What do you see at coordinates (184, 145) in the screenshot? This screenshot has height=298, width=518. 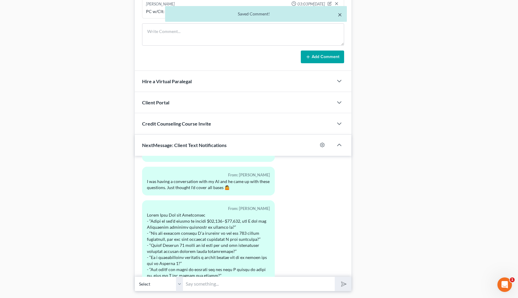 I see `span: NextMessage: Client Text Notifications` at bounding box center [184, 145].